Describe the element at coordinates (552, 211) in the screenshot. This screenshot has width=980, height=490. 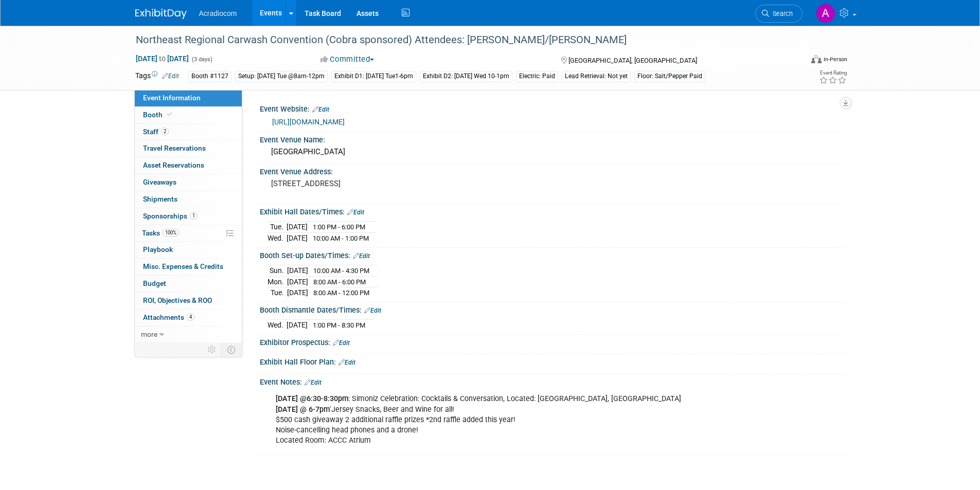
I see `div: Exhibit Hall Dates/Times:` at that location.